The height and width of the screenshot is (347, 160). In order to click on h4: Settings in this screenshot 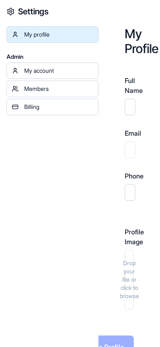, I will do `click(33, 12)`.